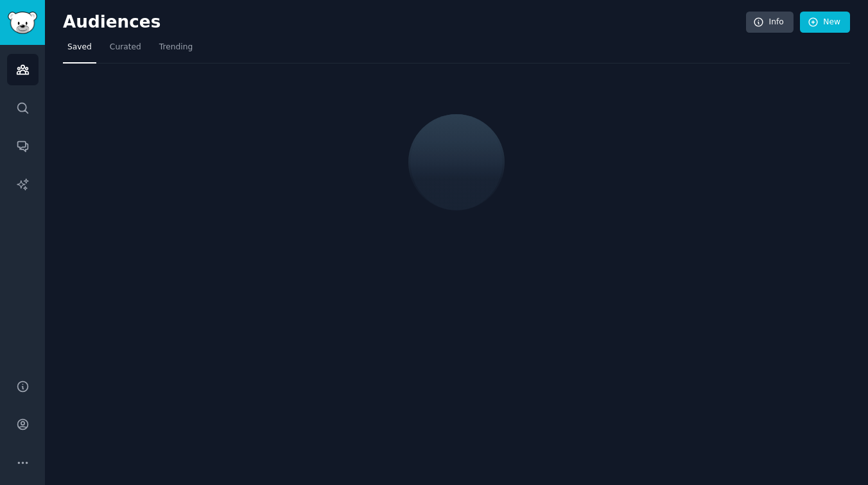 The height and width of the screenshot is (485, 868). Describe the element at coordinates (80, 48) in the screenshot. I see `span: Saved` at that location.